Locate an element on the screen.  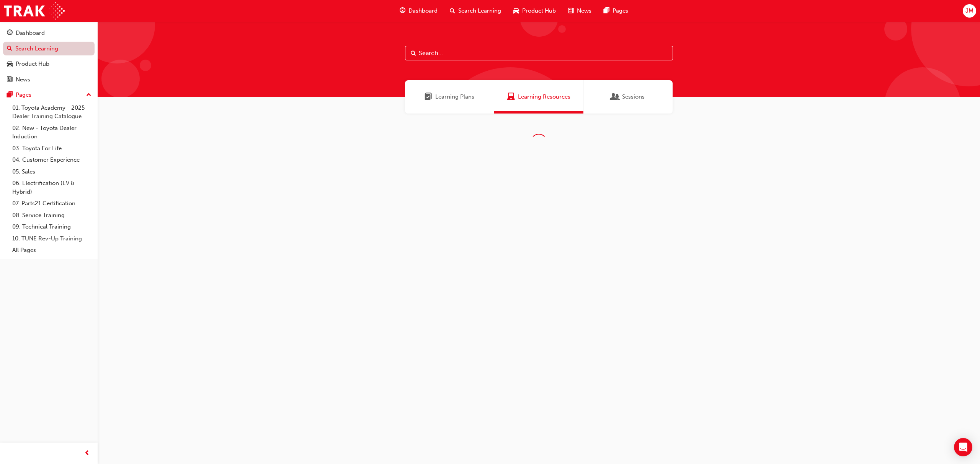
div: Open Intercom Messenger is located at coordinates (963, 448).